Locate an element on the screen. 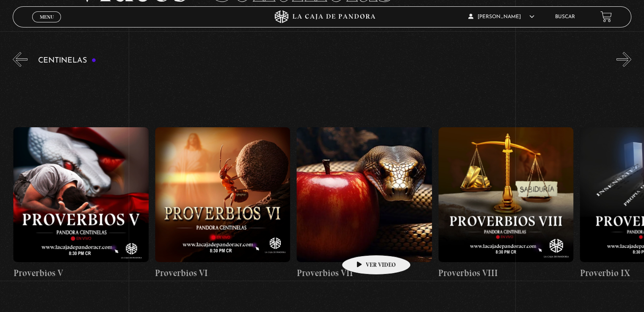  span: Menu is located at coordinates (46, 17).